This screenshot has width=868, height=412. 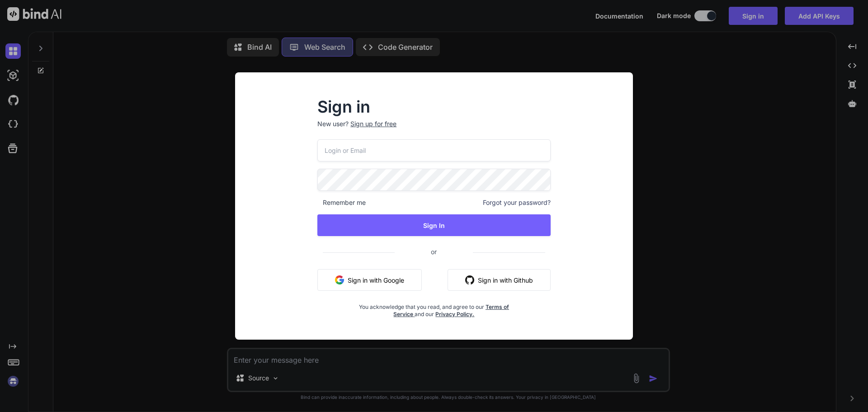 I want to click on a: Terms of Service, so click(x=451, y=310).